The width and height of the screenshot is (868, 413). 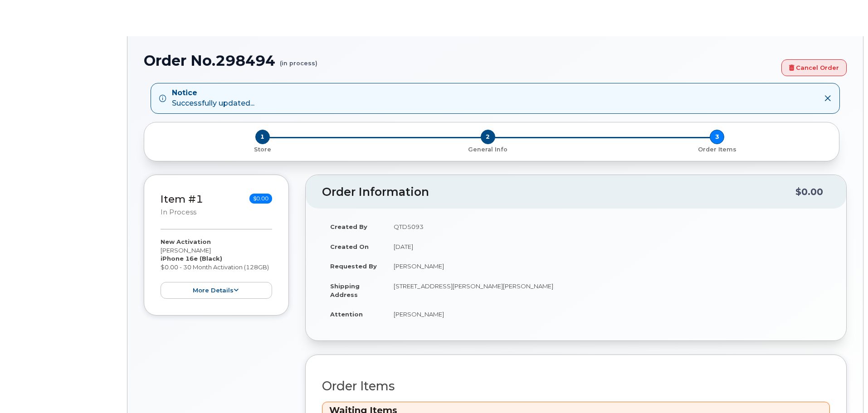 I want to click on p: General Info, so click(x=487, y=149).